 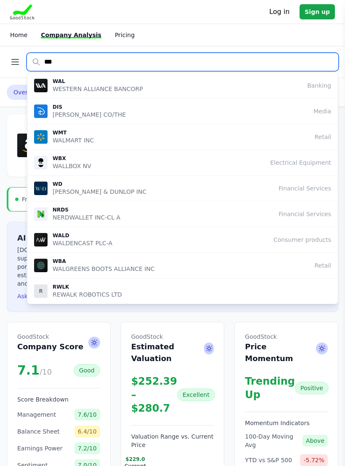 I want to click on div: Trending Up, so click(x=270, y=388).